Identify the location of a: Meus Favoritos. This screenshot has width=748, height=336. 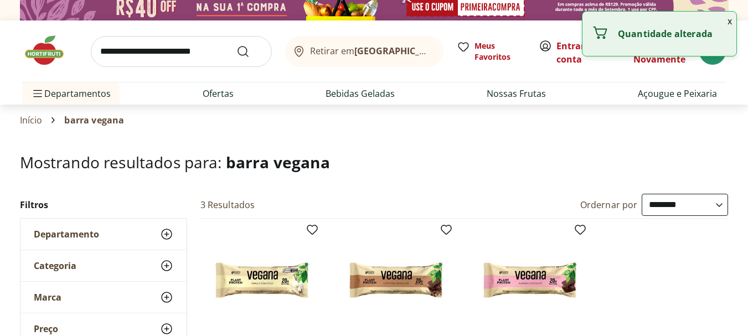
(491, 51).